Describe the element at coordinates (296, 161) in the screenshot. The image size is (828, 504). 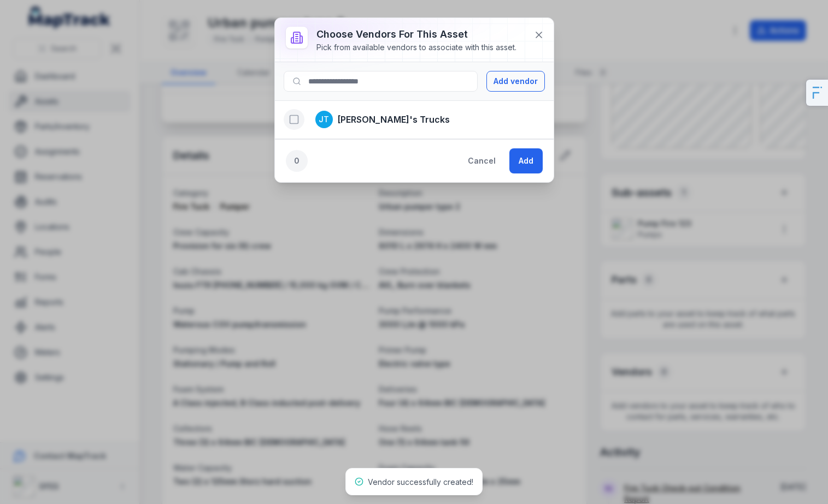
I see `div: 0` at that location.